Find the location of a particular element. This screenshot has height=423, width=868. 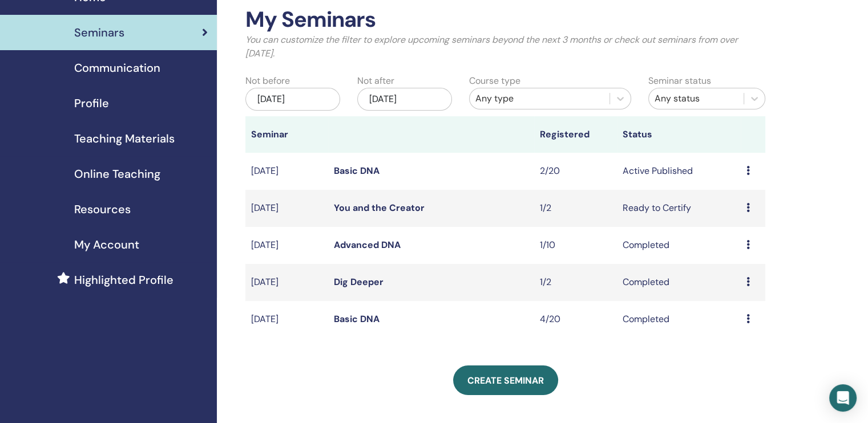

label: Seminar status is located at coordinates (679, 81).